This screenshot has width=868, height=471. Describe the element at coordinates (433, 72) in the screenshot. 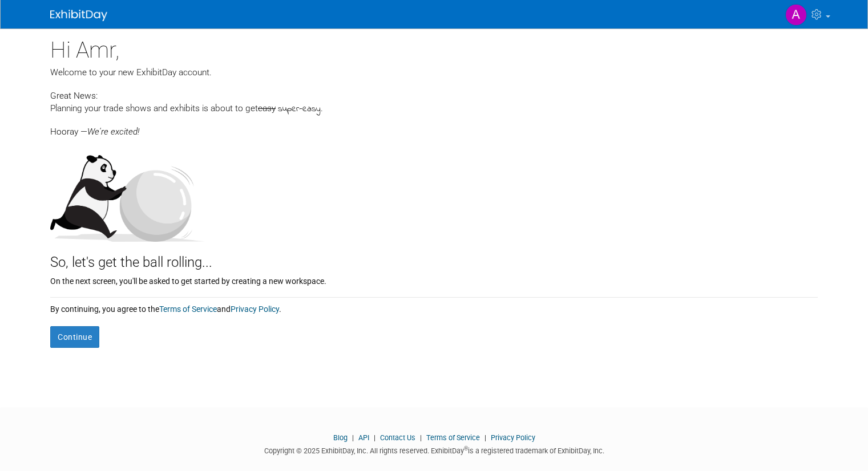

I see `div: Welcome to your new ExhibitDay account.` at that location.